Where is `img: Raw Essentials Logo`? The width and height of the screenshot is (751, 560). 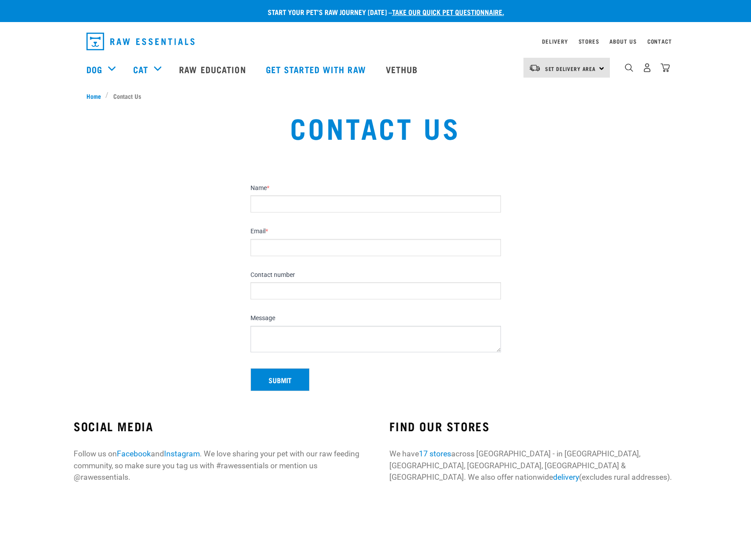 img: Raw Essentials Logo is located at coordinates (140, 42).